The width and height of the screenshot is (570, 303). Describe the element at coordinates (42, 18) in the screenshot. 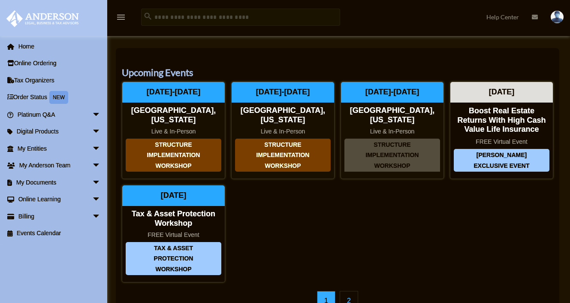

I see `img: Anderson Advisors Platinum Portal` at that location.